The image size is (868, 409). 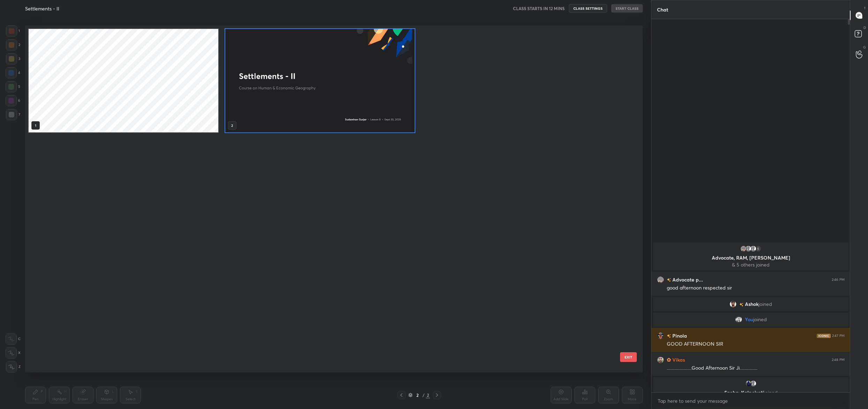 What do you see at coordinates (663, 10) in the screenshot?
I see `p: Chat` at bounding box center [663, 10].